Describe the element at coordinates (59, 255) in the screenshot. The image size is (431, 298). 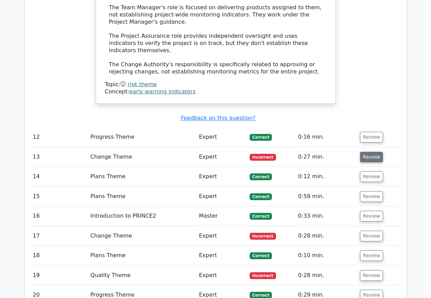
I see `td: 18` at that location.